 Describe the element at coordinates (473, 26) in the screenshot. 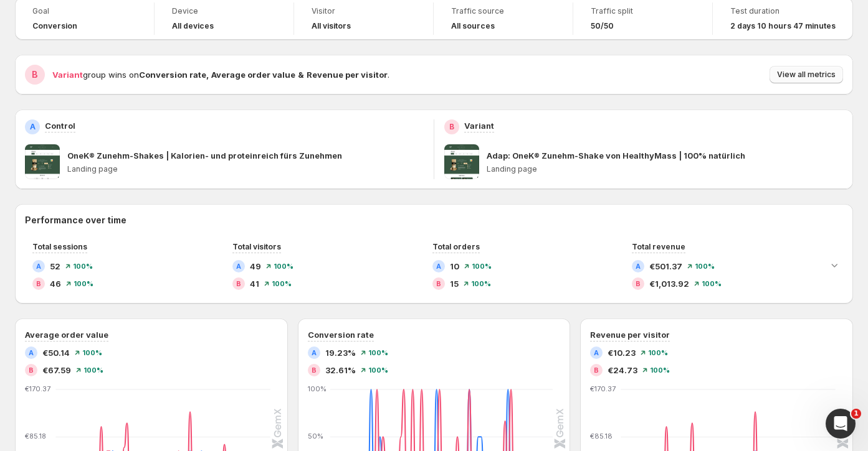

I see `h4: All sources` at that location.